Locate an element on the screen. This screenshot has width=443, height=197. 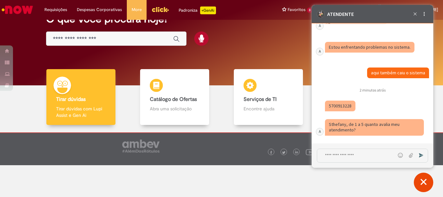
span: Requisições is located at coordinates (56, 10).